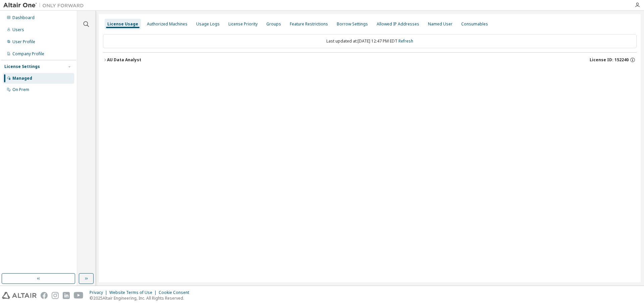  Describe the element at coordinates (23, 18) in the screenshot. I see `div: Dashboard` at that location.